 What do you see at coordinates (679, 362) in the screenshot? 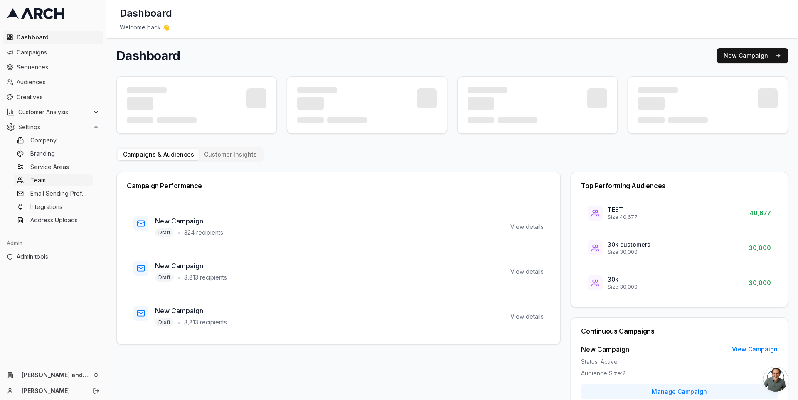
I see `p: Status: Active` at bounding box center [679, 362].